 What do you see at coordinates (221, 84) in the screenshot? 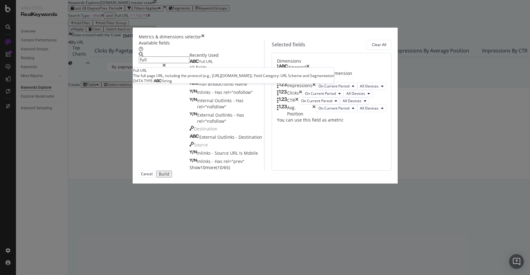
I see `span: Breadcrumb` at bounding box center [221, 84].